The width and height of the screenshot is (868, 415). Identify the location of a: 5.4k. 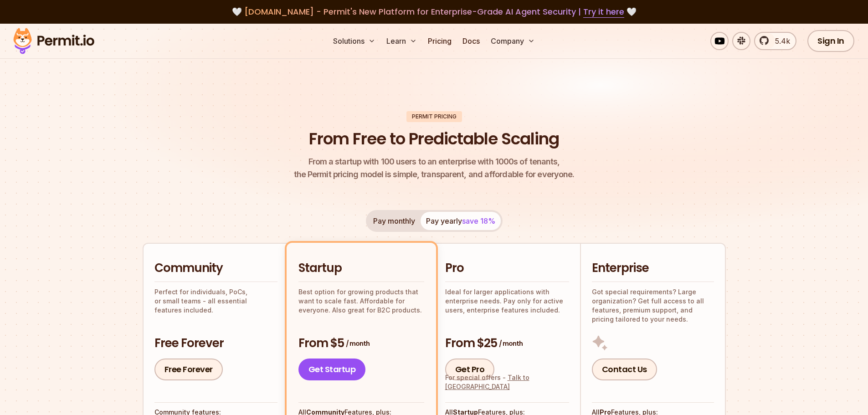
(775, 41).